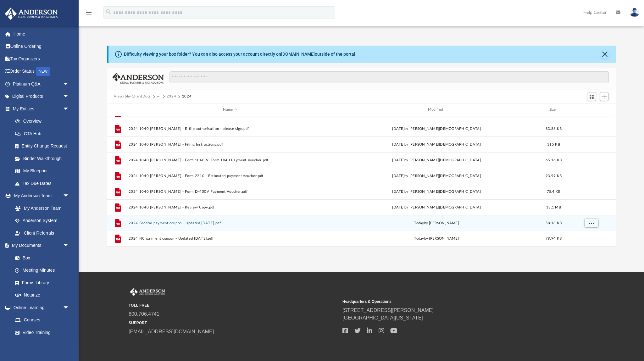 This screenshot has height=361, width=644. Describe the element at coordinates (554, 208) in the screenshot. I see `span: 13.1 MB` at that location.